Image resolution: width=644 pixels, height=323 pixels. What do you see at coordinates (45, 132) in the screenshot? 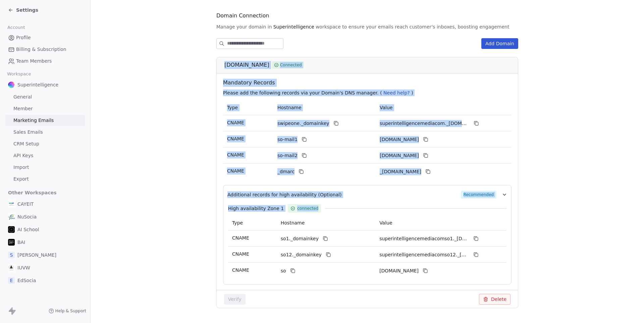
I see `a: Sales Emails` at bounding box center [45, 132].